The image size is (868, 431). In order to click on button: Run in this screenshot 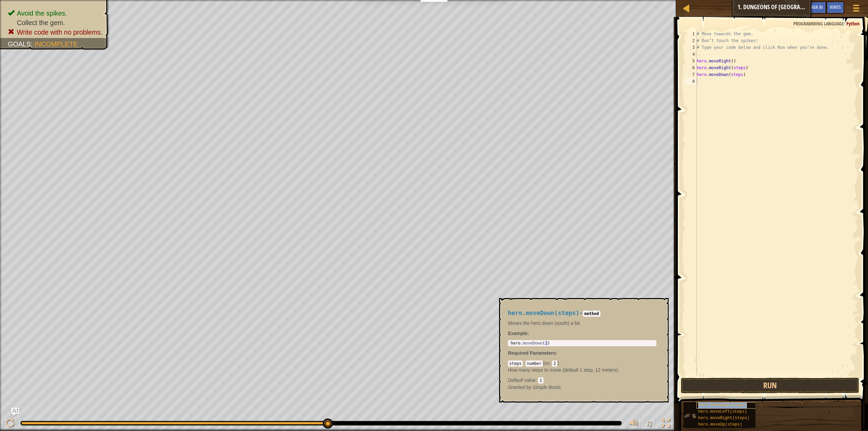, I will do `click(770, 386)`.